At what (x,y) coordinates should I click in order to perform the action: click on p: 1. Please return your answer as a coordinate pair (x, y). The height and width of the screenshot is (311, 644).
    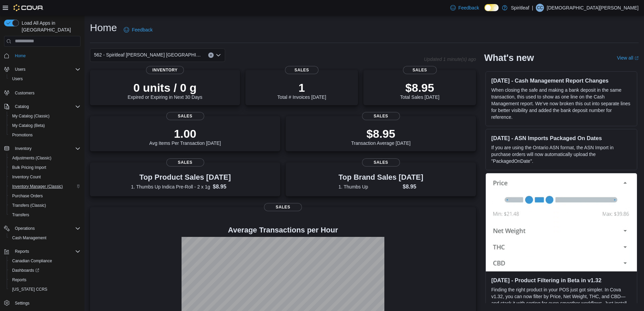
    Looking at the image, I should click on (302, 88).